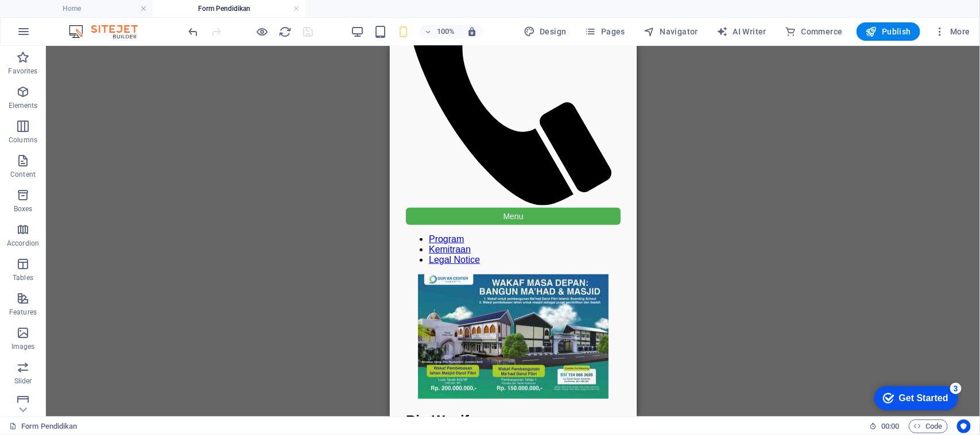 The width and height of the screenshot is (980, 435). I want to click on span: Pages, so click(605, 32).